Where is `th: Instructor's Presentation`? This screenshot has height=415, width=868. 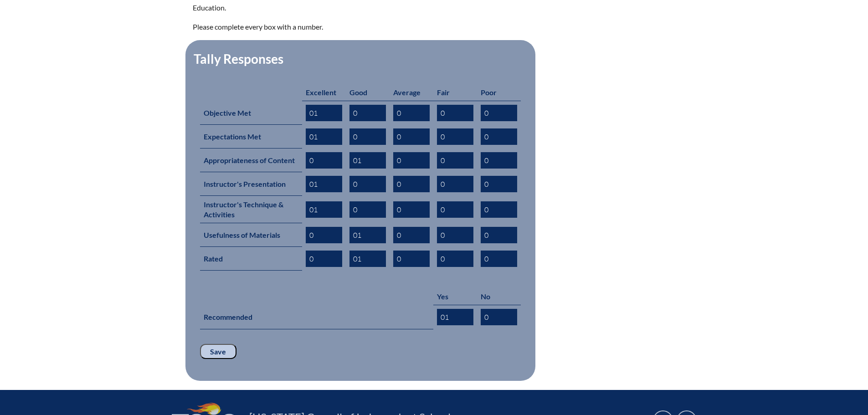 th: Instructor's Presentation is located at coordinates (251, 184).